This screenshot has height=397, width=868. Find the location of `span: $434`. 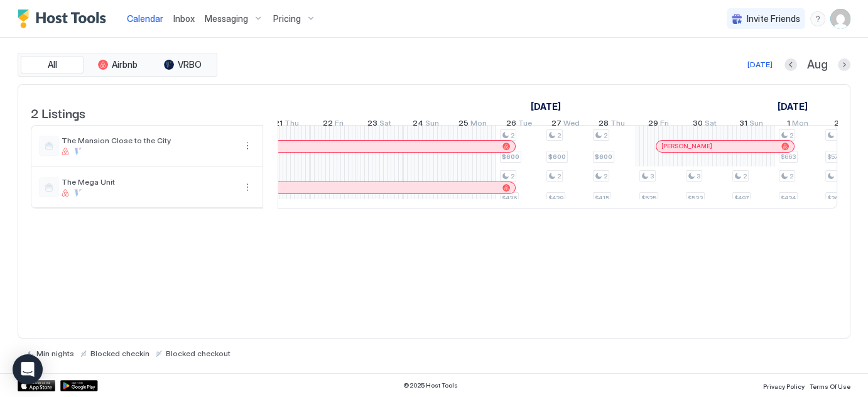

span: $434 is located at coordinates (788, 198).